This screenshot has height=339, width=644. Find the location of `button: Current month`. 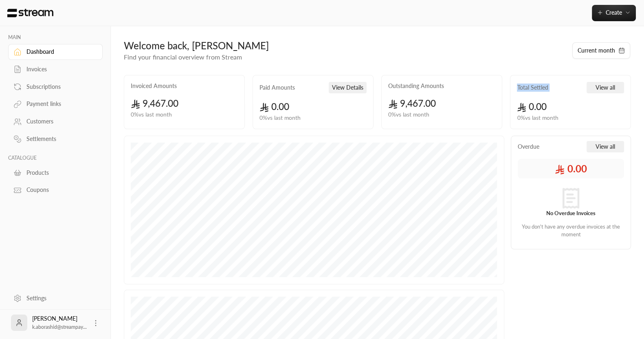

button: Current month is located at coordinates (601, 50).